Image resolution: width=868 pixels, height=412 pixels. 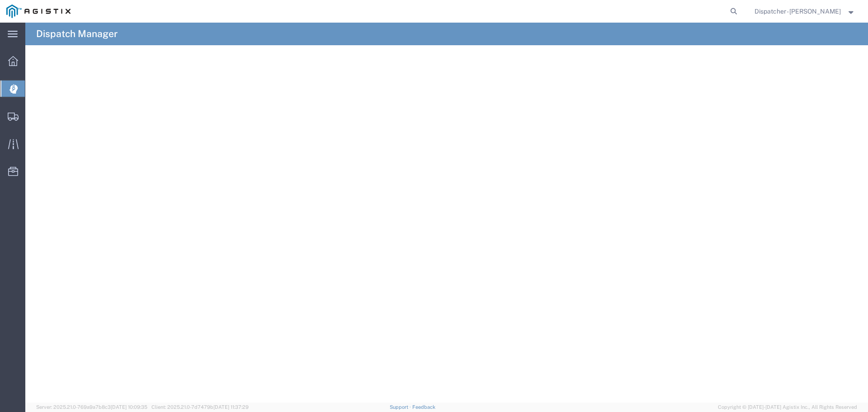 I want to click on img: logo, so click(x=39, y=11).